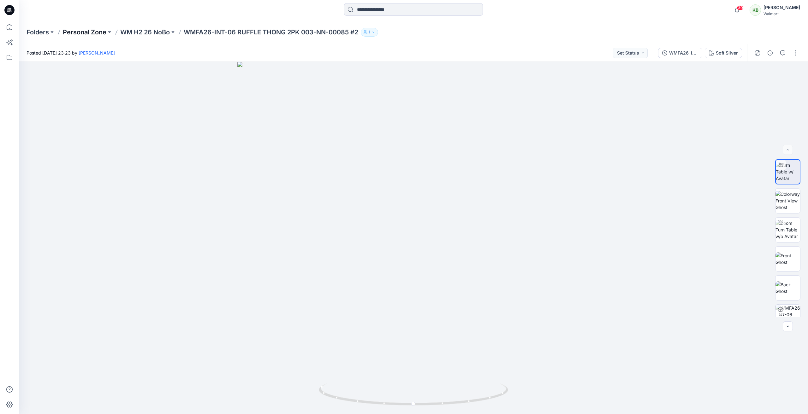 The width and height of the screenshot is (808, 414). Describe the element at coordinates (788, 230) in the screenshot. I see `img: Zoom Turn Table w/o Avatar` at that location.